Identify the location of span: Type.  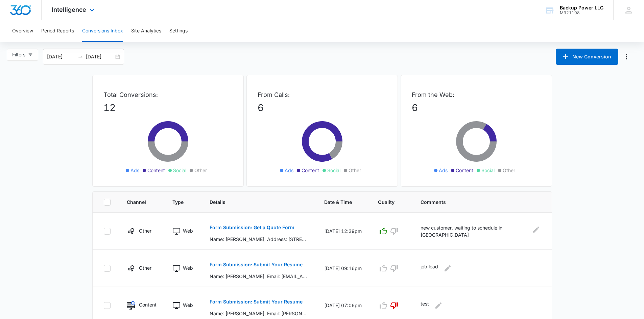
(178, 202).